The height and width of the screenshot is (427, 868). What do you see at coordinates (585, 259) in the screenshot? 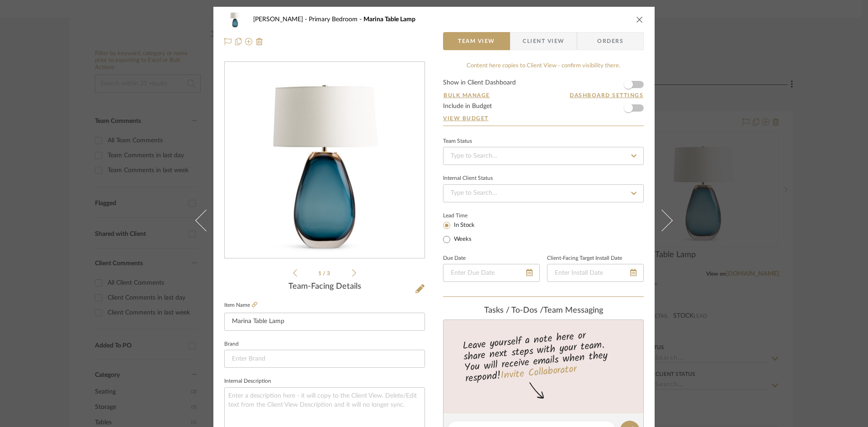
I see `label: Client-Facing Target Install Date` at bounding box center [585, 259].